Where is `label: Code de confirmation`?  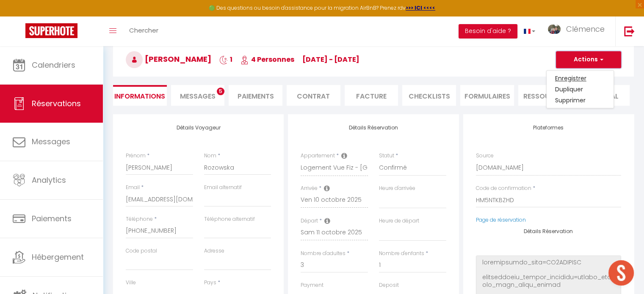
label: Code de confirmation is located at coordinates (504, 188).